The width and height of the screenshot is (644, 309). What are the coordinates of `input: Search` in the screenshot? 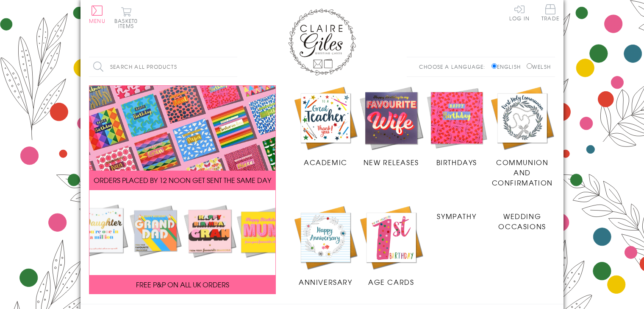 It's located at (233, 67).